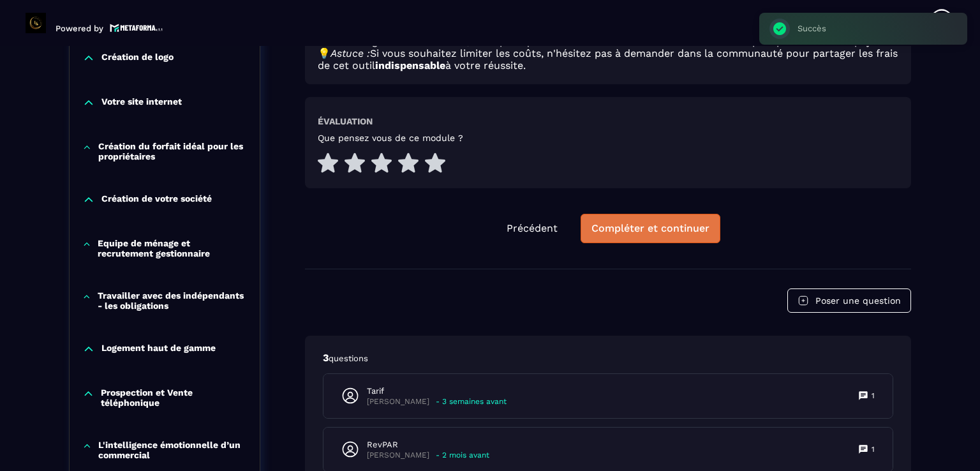  What do you see at coordinates (390, 138) in the screenshot?
I see `h5: Que pensez vous de ce module ?` at bounding box center [390, 138].